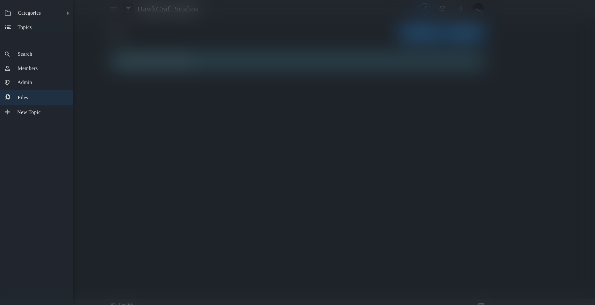  What do you see at coordinates (25, 54) in the screenshot?
I see `span: Search` at bounding box center [25, 54].